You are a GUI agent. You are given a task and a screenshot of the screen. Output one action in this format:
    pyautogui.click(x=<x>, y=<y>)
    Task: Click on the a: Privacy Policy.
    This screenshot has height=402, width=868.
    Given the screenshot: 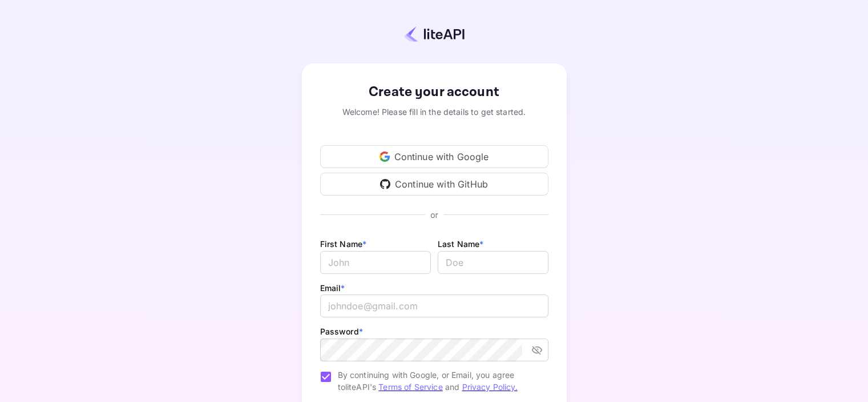 What is the action you would take?
    pyautogui.click(x=490, y=386)
    